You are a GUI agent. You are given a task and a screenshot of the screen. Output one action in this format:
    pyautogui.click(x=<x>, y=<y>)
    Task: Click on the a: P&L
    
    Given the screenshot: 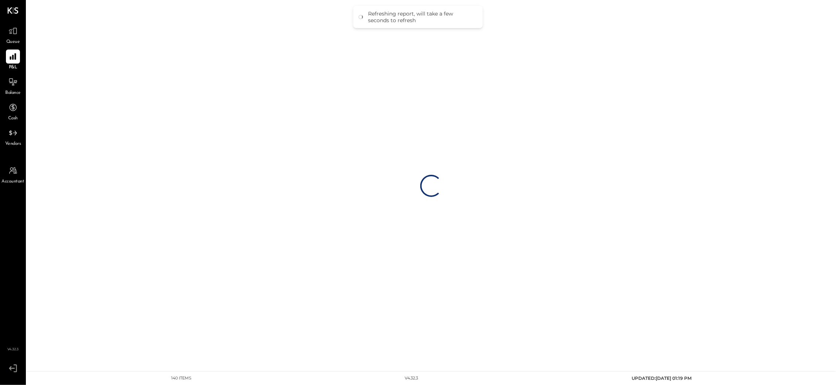 What is the action you would take?
    pyautogui.click(x=13, y=60)
    